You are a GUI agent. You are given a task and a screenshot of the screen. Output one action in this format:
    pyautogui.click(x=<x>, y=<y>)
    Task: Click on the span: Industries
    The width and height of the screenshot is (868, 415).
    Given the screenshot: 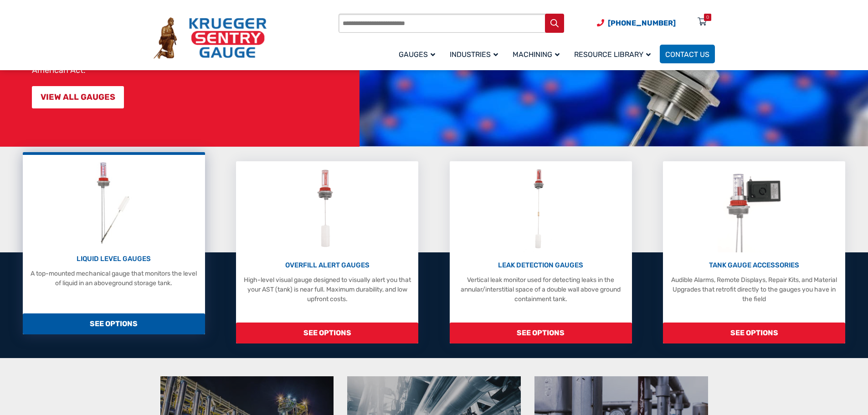 What is the action you would take?
    pyautogui.click(x=474, y=54)
    